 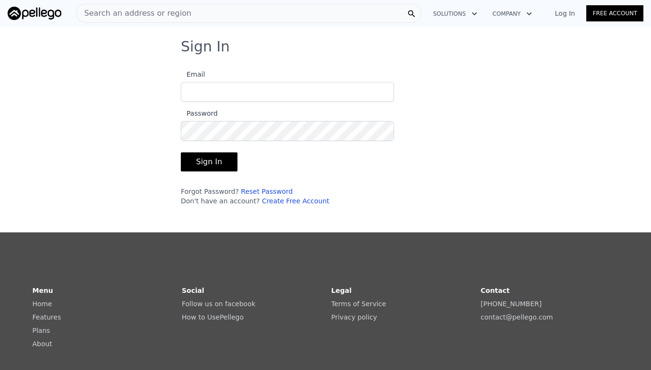 I want to click on a: How to UsePellego, so click(x=213, y=317).